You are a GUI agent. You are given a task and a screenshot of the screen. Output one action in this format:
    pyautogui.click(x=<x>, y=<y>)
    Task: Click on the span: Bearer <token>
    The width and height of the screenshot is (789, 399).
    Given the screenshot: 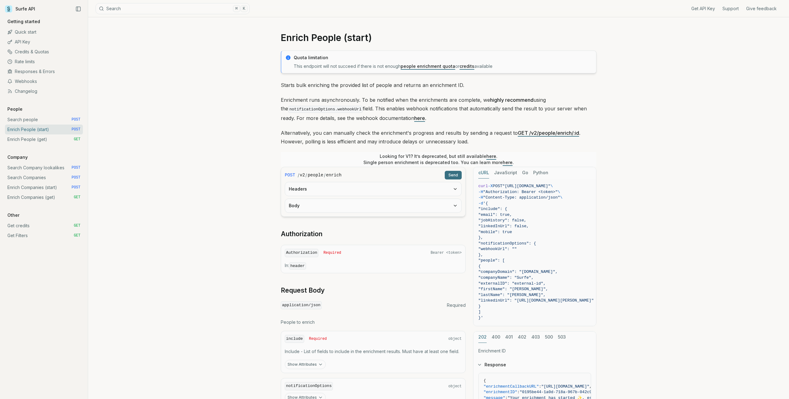 What is the action you would take?
    pyautogui.click(x=446, y=253)
    